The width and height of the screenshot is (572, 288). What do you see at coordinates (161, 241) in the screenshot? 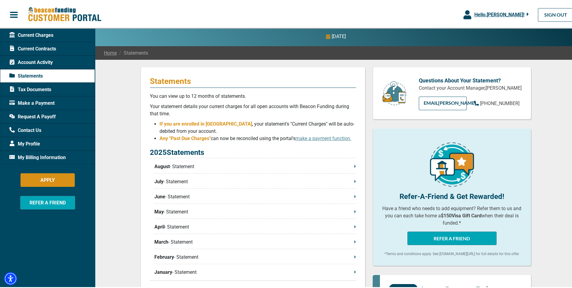
I see `span: March` at bounding box center [161, 241].